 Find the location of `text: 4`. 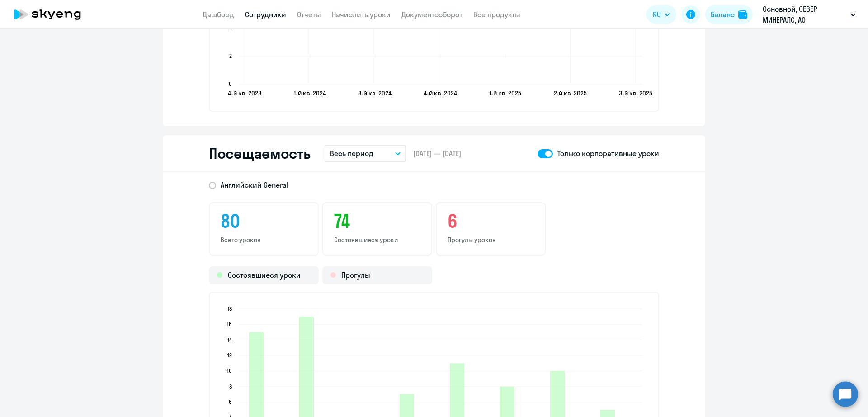

text: 4 is located at coordinates (230, 28).